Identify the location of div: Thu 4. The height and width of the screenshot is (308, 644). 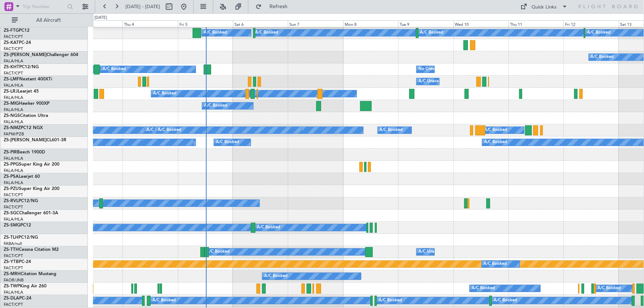
(150, 24).